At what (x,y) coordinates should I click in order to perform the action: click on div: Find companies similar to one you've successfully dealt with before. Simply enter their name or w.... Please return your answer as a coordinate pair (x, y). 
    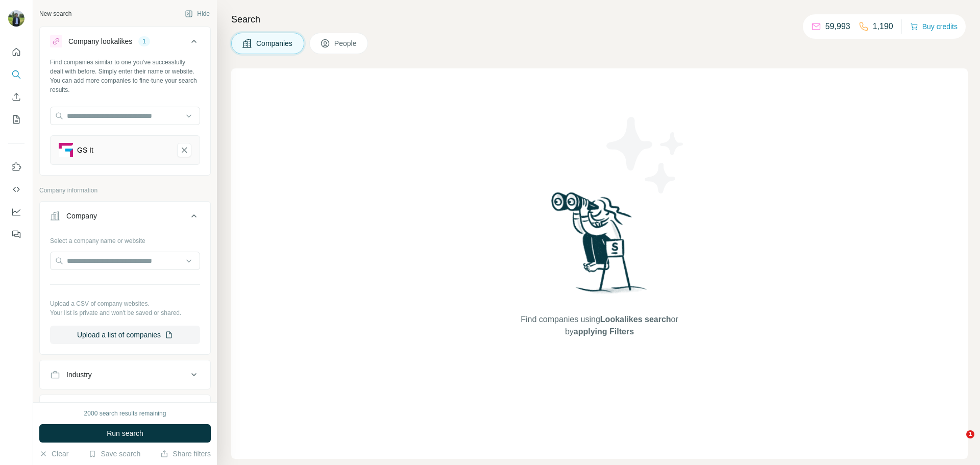
    Looking at the image, I should click on (125, 76).